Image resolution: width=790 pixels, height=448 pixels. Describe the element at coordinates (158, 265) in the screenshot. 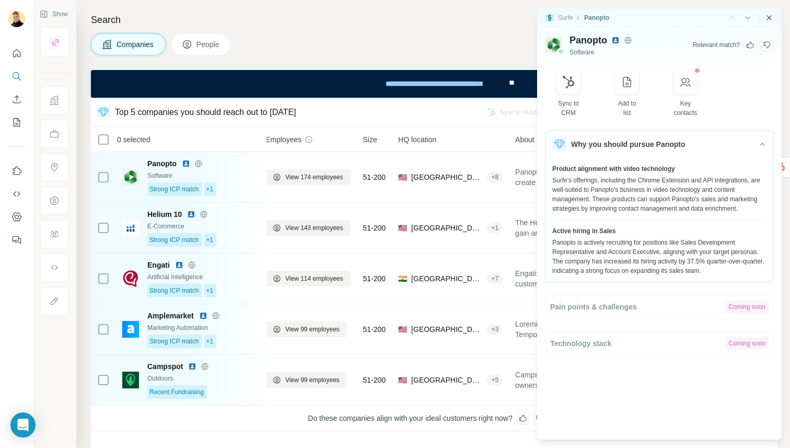

I see `span: Engati` at that location.